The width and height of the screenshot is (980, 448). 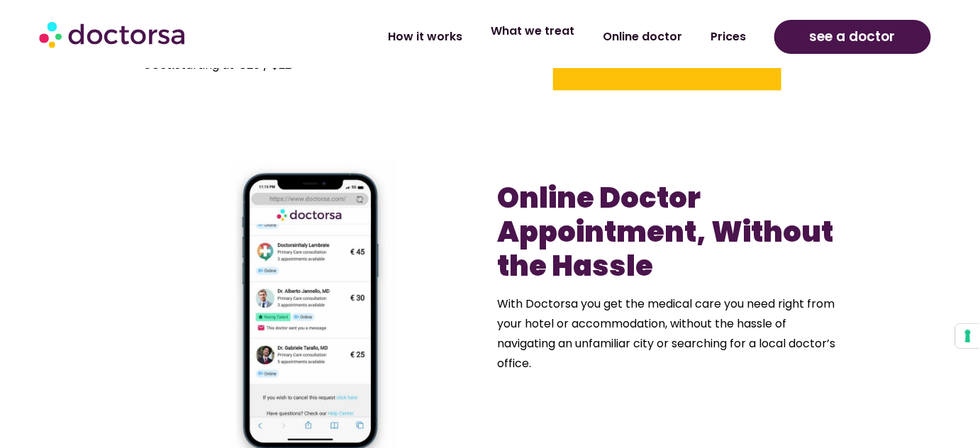 I want to click on a: see a doctor, so click(x=852, y=37).